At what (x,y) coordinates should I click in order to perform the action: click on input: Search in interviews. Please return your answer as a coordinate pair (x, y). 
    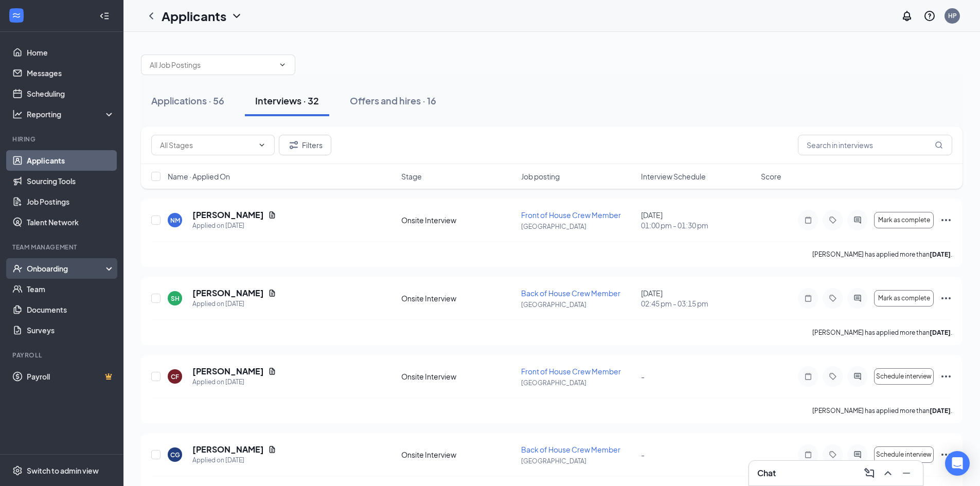
    Looking at the image, I should click on (875, 145).